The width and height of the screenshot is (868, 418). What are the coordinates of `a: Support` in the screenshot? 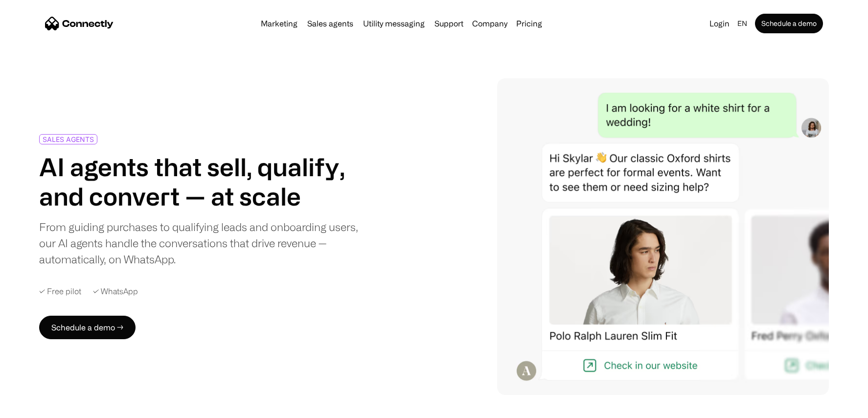 It's located at (448, 24).